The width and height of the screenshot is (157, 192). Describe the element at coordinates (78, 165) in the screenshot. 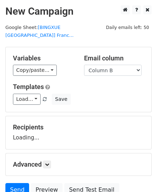

I see `h5: Advanced` at that location.